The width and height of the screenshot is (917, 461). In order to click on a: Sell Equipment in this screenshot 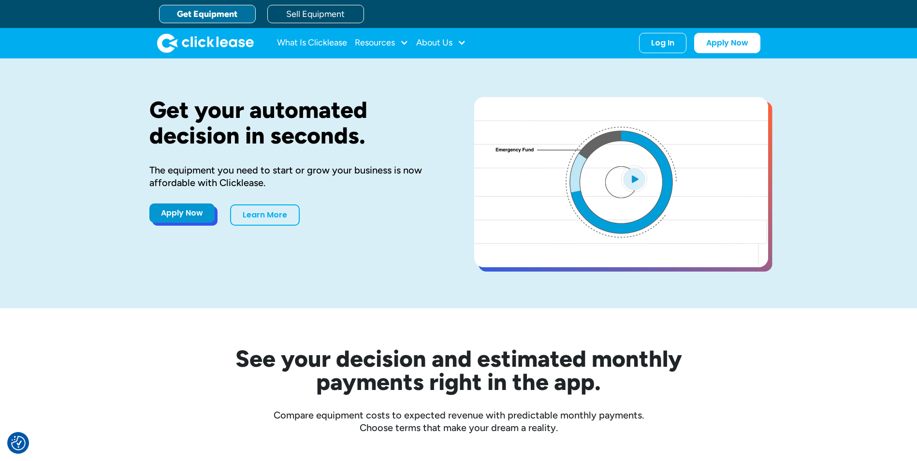, I will do `click(316, 14)`.